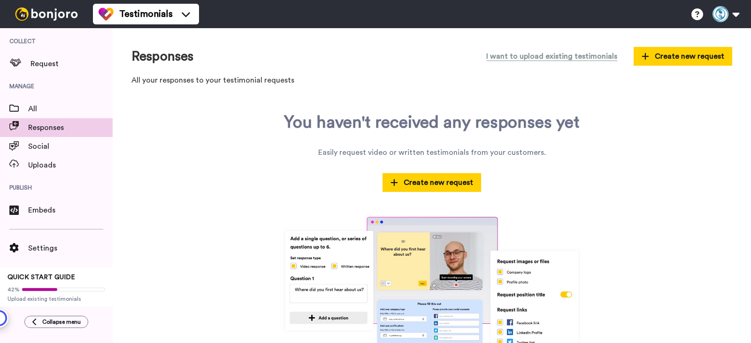 The width and height of the screenshot is (751, 343). Describe the element at coordinates (432, 152) in the screenshot. I see `div: Easily request video or written testimonials from your customers.` at that location.